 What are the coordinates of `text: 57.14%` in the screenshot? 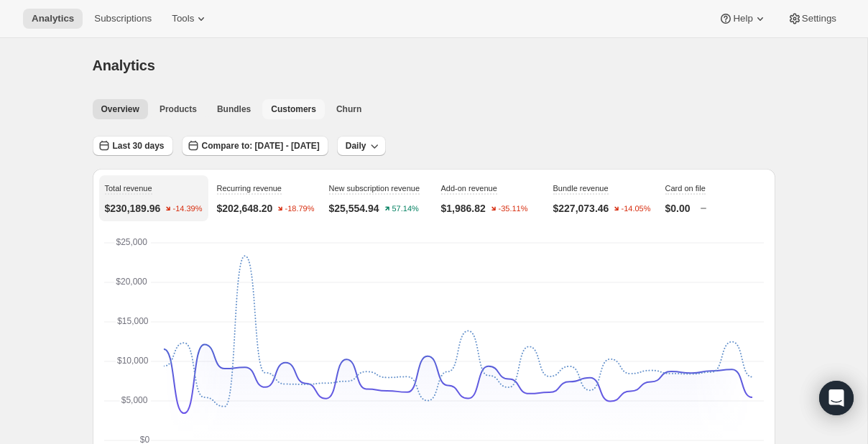 It's located at (405, 209).